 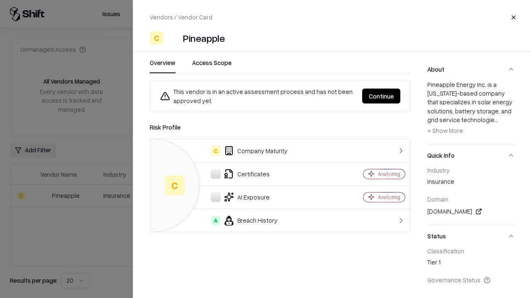 What do you see at coordinates (211, 66) in the screenshot?
I see `button: Access Scope` at bounding box center [211, 66].